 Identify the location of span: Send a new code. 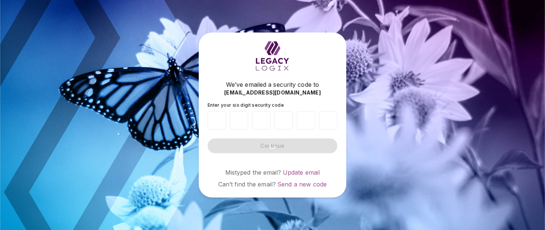
(302, 184).